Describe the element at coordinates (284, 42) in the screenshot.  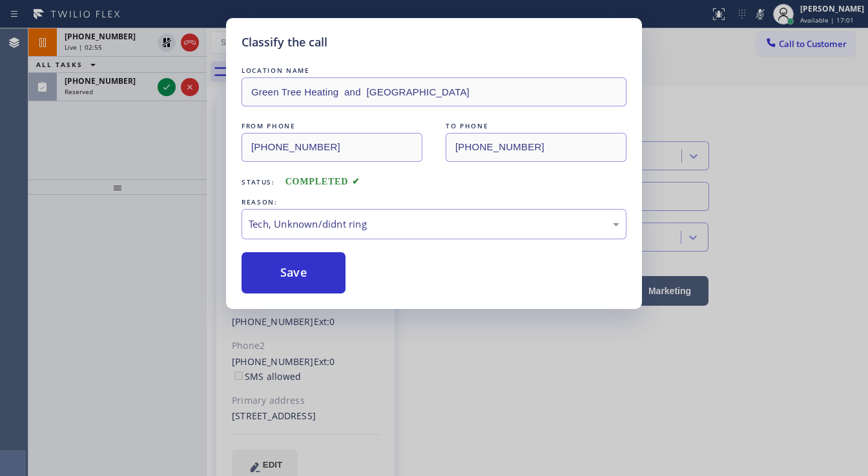
I see `h5: Classify the call` at that location.